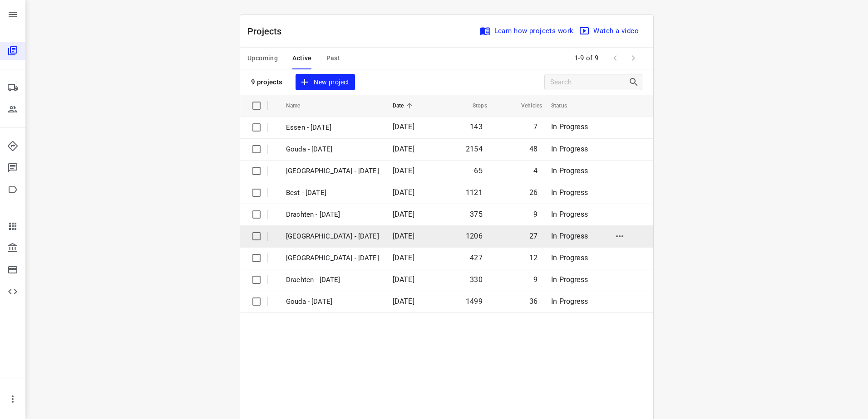  What do you see at coordinates (533, 257) in the screenshot?
I see `span: 12` at bounding box center [533, 257].